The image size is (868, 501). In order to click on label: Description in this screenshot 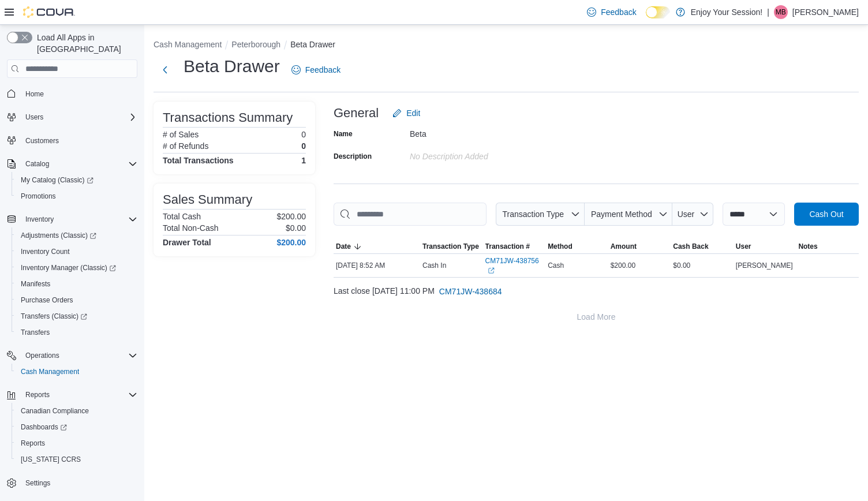, I will do `click(353, 156)`.